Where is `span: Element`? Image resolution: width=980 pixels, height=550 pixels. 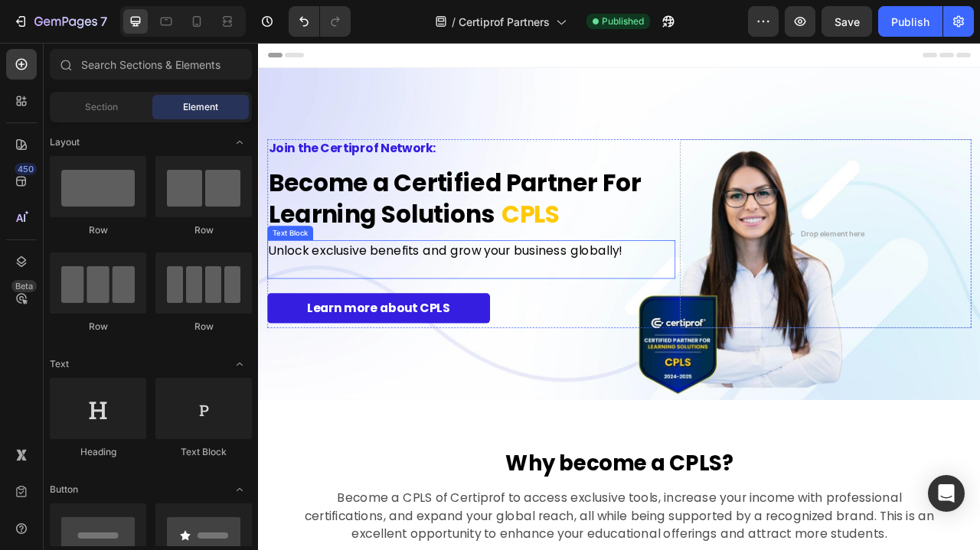
span: Element is located at coordinates (200, 107).